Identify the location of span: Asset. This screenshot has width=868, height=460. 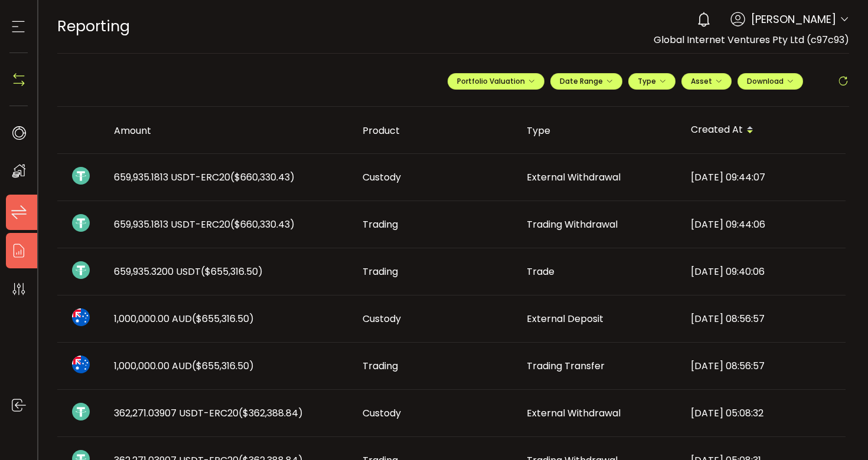
(701, 81).